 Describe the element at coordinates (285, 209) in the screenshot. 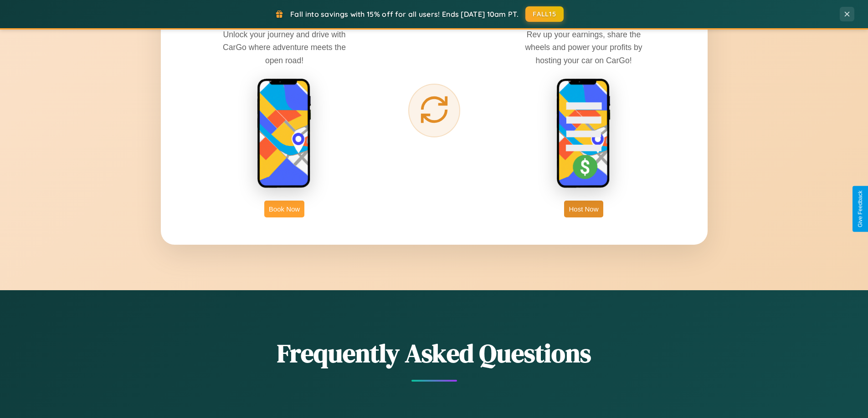

I see `button: Book Now` at that location.